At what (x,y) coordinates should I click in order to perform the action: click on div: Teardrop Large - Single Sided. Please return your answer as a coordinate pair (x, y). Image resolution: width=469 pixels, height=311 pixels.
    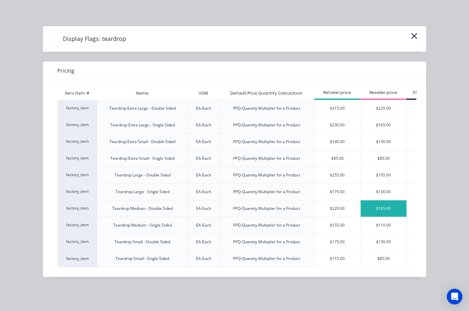
    Looking at the image, I should click on (142, 192).